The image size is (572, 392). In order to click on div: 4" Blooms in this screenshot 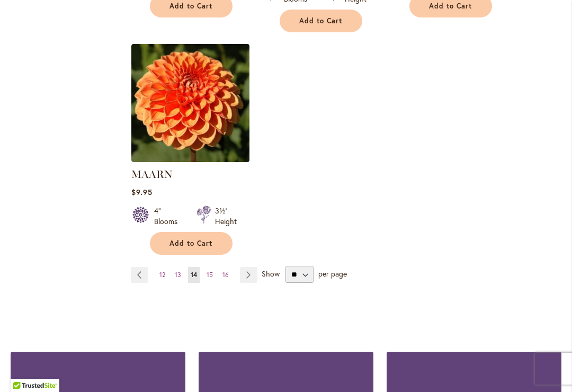, I will do `click(169, 216)`.